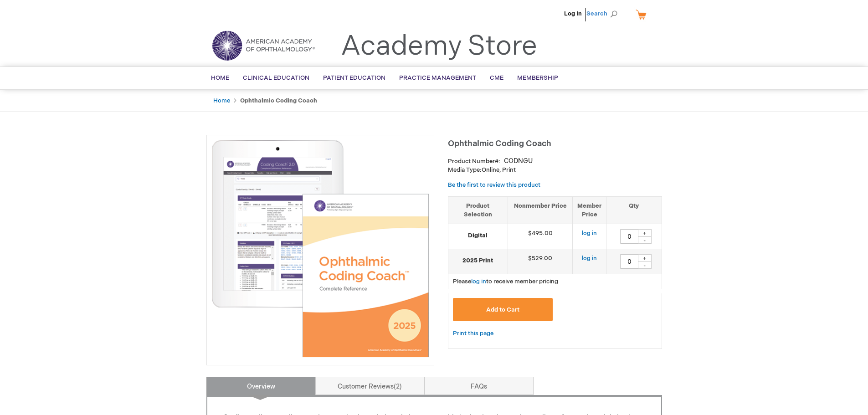 The height and width of the screenshot is (415, 868). I want to click on a: Customer Reviews2, so click(370, 386).